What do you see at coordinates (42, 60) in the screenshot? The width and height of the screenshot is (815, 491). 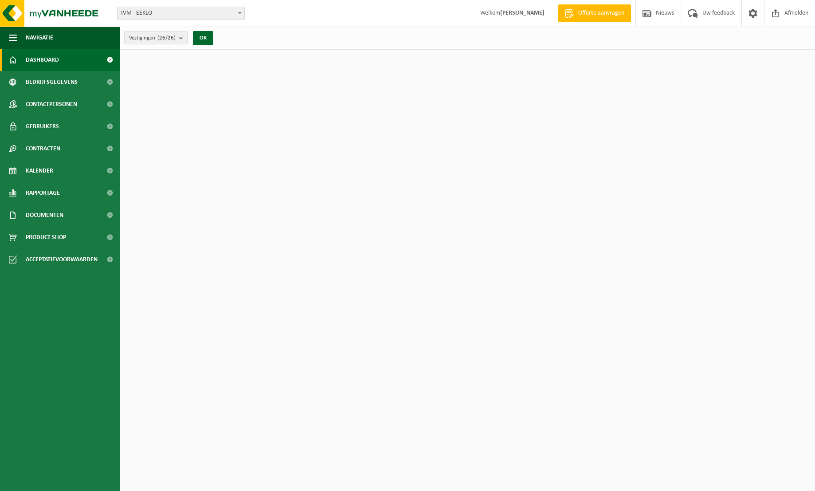 I see `span: Dashboard` at bounding box center [42, 60].